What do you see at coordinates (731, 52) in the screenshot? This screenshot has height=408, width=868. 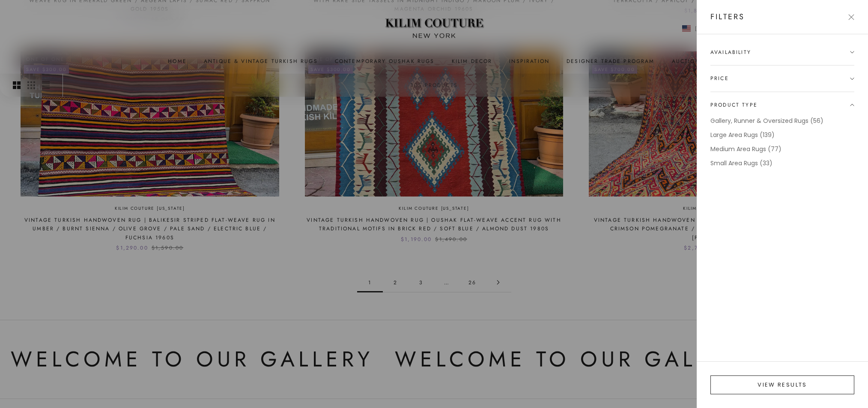 I see `span: Availability` at bounding box center [731, 52].